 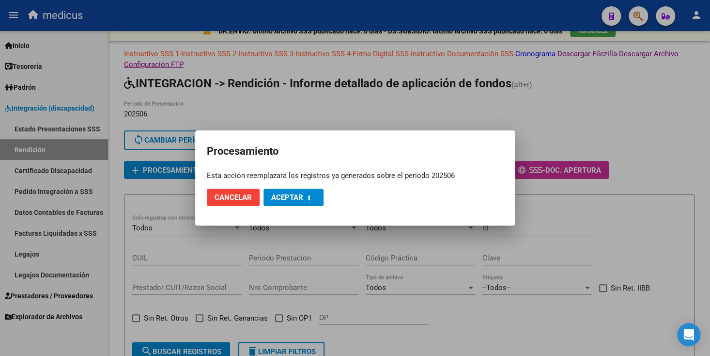 What do you see at coordinates (233, 197) in the screenshot?
I see `span: Cancelar` at bounding box center [233, 197].